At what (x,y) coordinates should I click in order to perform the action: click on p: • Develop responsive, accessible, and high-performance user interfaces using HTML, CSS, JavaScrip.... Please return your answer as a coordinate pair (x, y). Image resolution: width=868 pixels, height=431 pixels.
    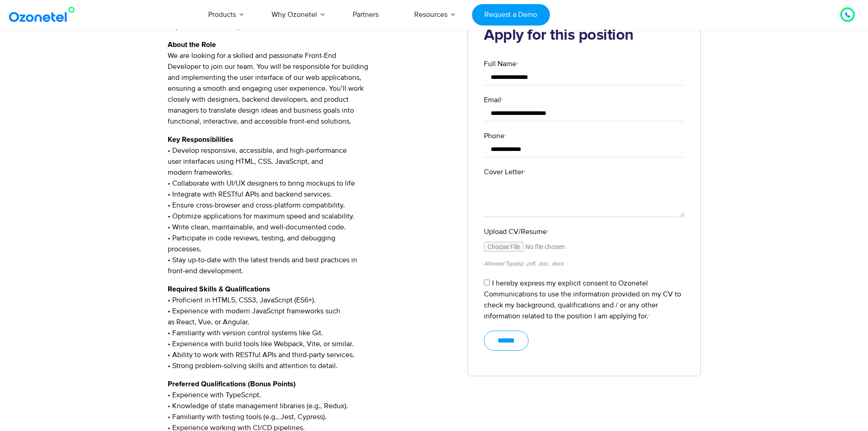
    Looking at the image, I should click on (311, 205).